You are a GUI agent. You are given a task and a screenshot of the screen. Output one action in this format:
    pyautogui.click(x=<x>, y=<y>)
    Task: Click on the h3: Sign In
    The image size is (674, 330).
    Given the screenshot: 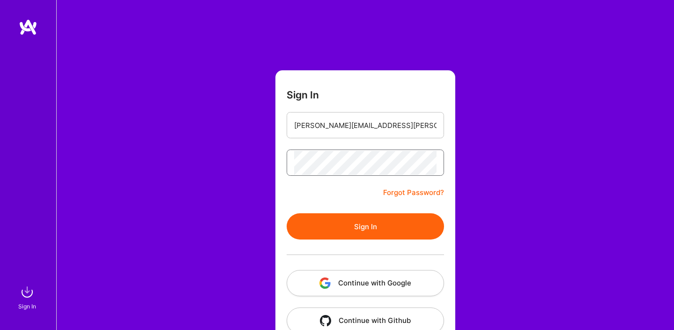 What is the action you would take?
    pyautogui.click(x=302, y=95)
    